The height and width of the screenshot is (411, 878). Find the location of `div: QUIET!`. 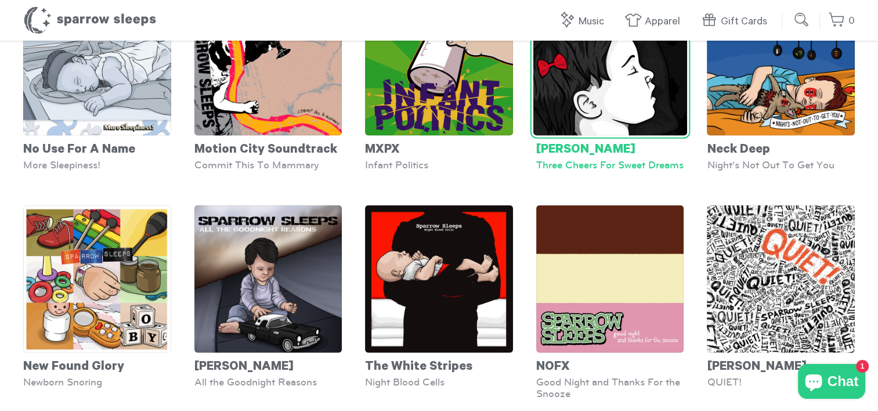

div: QUIET! is located at coordinates (780, 382).